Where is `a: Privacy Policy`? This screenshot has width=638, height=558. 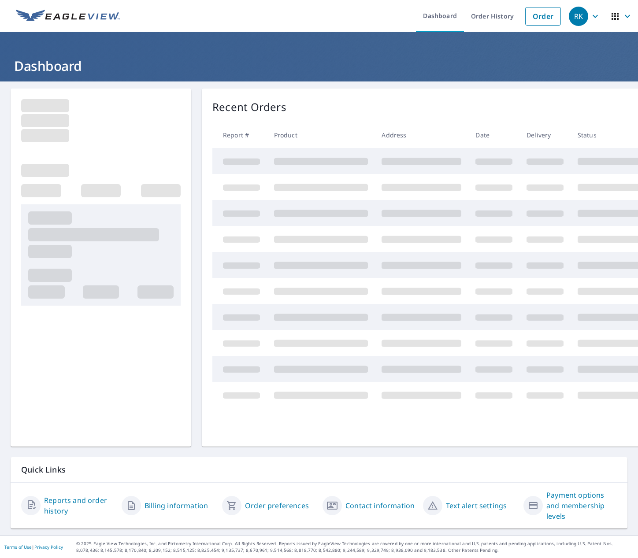 a: Privacy Policy is located at coordinates (48, 547).